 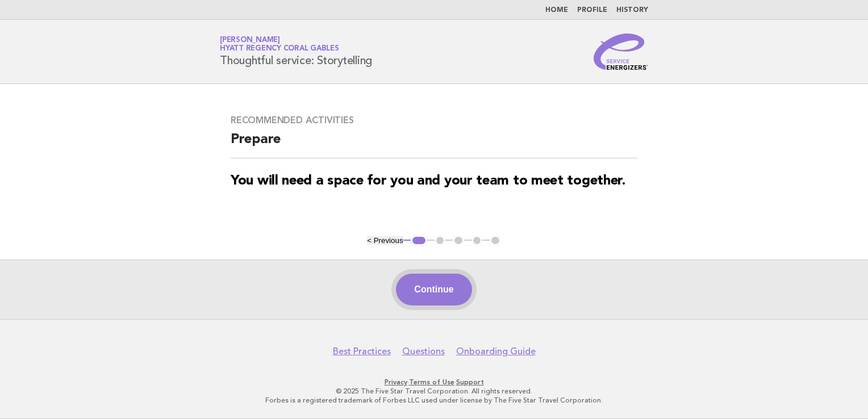 I want to click on h3: Recommended activities, so click(x=434, y=121).